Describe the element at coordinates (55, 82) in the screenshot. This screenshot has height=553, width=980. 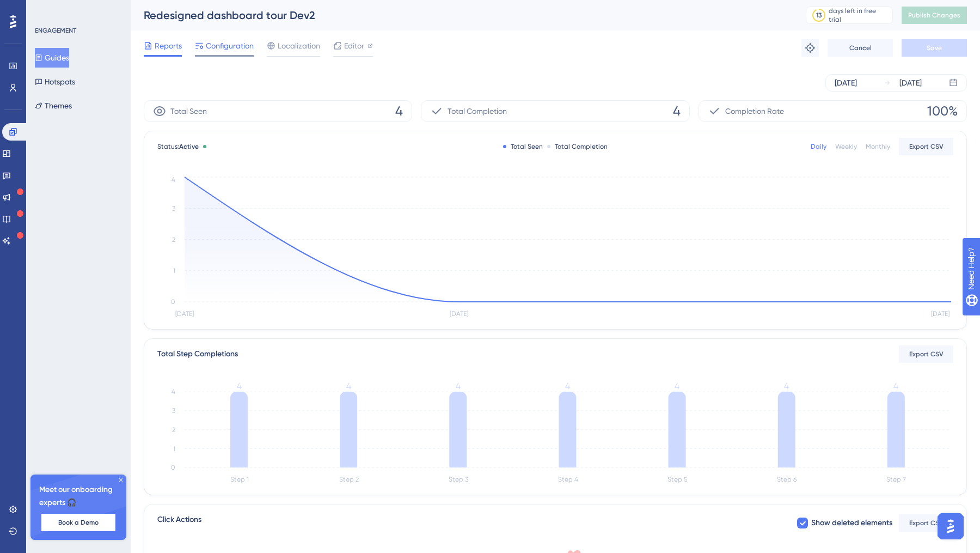
I see `button: Hotspots` at that location.